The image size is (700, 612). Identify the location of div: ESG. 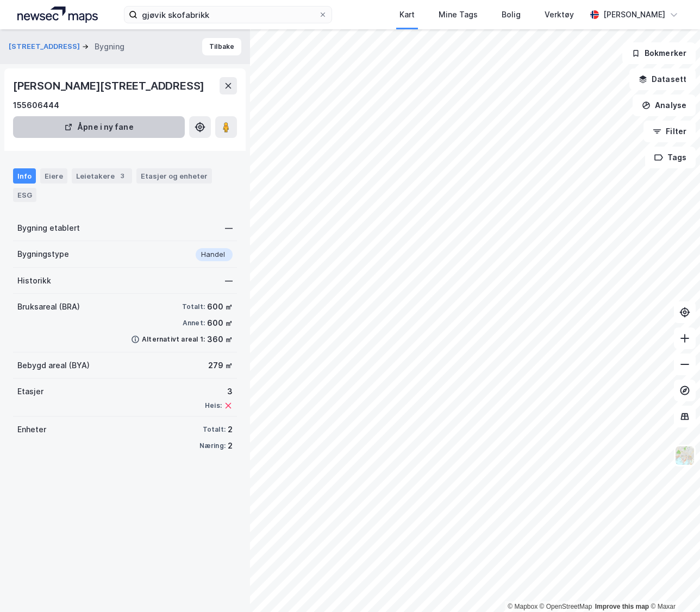
(25, 195).